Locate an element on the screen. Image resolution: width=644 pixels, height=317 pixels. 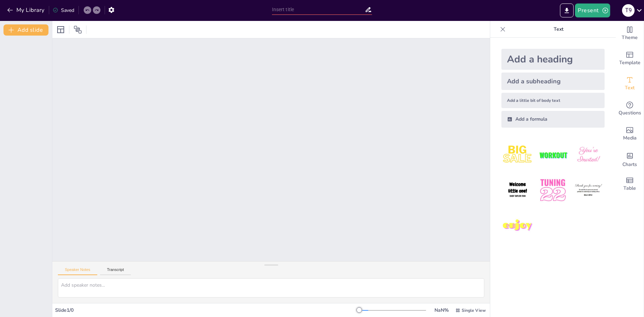
span: Media is located at coordinates (630, 138).